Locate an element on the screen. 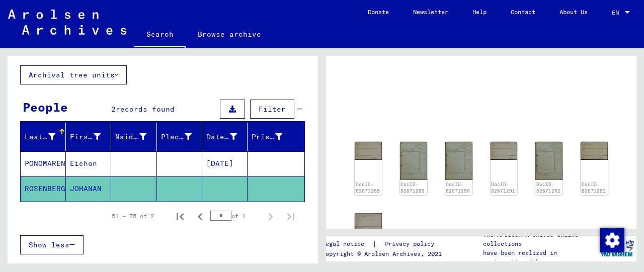 This screenshot has width=644, height=272. a: Privacy policy is located at coordinates (412, 244).